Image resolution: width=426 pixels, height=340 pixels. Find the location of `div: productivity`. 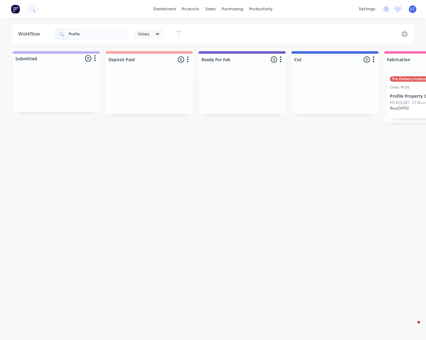

div: productivity is located at coordinates (261, 9).